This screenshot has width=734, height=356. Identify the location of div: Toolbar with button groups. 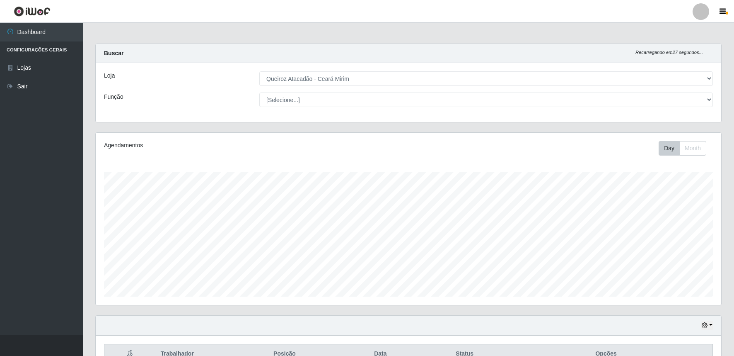
(686, 148).